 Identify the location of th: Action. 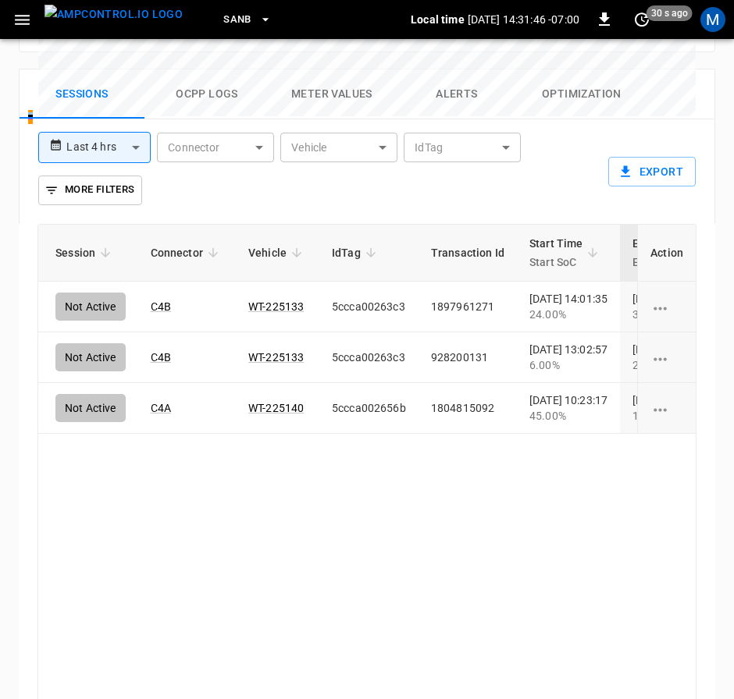
(666, 253).